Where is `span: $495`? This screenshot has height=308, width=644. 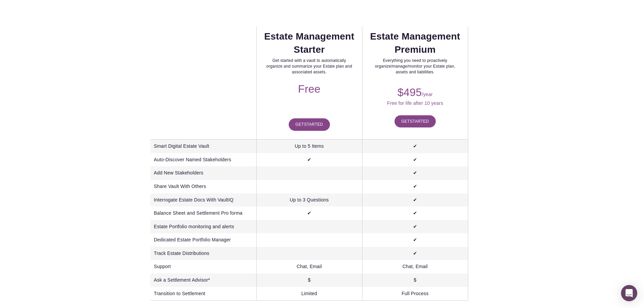
span: $495 is located at coordinates (410, 92).